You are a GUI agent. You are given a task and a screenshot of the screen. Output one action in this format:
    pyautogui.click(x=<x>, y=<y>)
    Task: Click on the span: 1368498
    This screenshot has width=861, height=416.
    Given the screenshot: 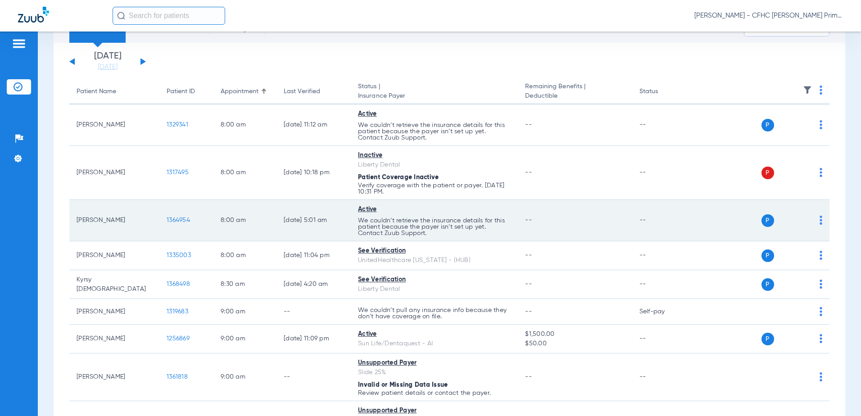 What is the action you would take?
    pyautogui.click(x=178, y=284)
    